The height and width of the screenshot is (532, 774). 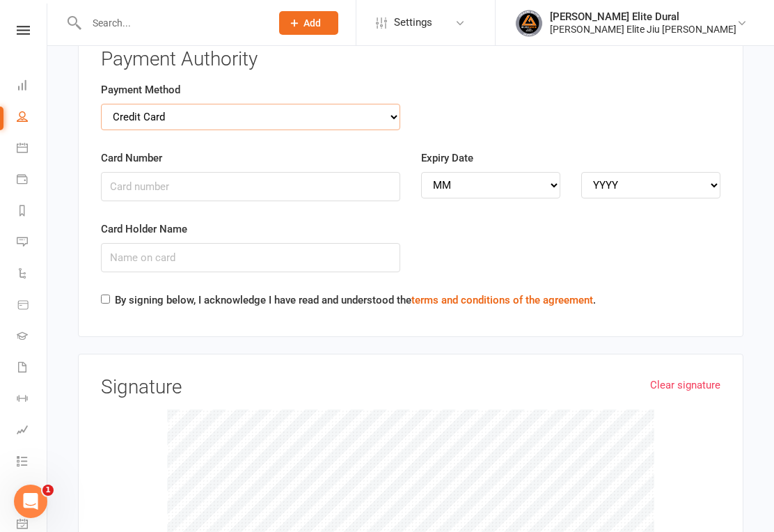 I want to click on a: Reports, so click(x=32, y=211).